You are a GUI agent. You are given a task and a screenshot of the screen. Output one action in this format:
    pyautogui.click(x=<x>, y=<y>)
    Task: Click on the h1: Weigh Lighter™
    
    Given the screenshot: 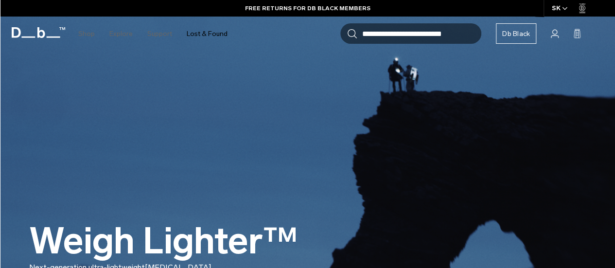 What is the action you would take?
    pyautogui.click(x=163, y=241)
    